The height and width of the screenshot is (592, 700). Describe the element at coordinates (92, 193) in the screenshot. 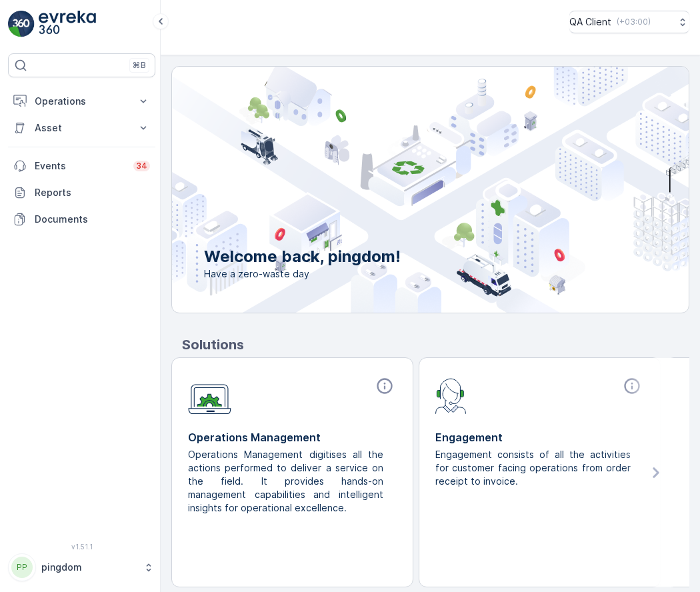

I see `p: Reports` at that location.